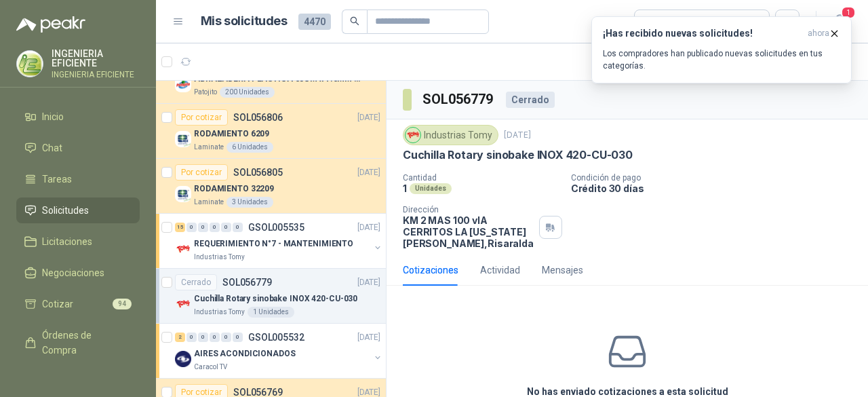  What do you see at coordinates (247, 93) in the screenshot?
I see `div: 200 Unidades` at bounding box center [247, 93].